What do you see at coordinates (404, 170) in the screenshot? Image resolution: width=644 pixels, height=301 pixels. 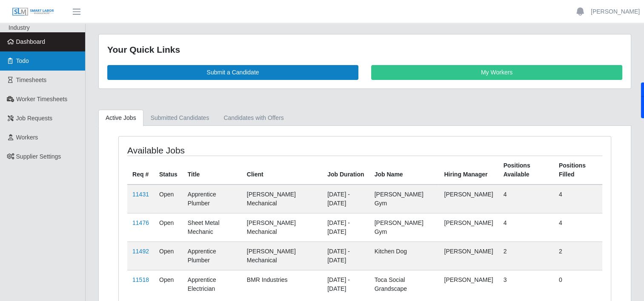 I see `th: Job Name` at bounding box center [404, 170].